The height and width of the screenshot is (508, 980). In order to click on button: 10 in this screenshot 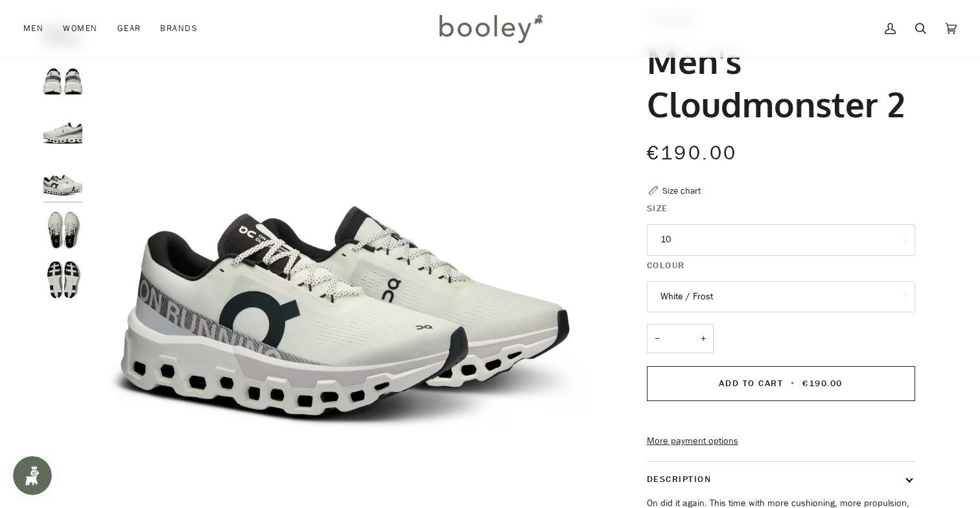, I will do `click(781, 240)`.